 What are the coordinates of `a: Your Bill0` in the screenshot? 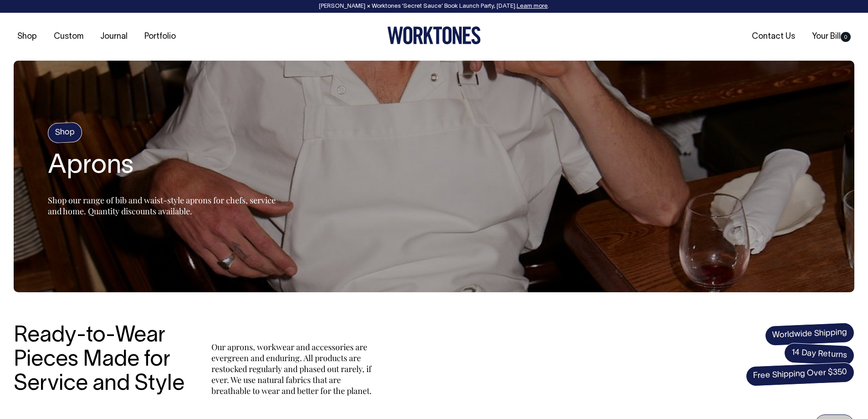 It's located at (831, 37).